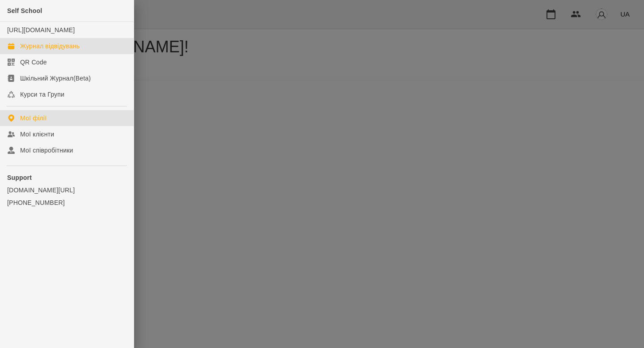  I want to click on div: Шкільний Журнал(Beta), so click(55, 78).